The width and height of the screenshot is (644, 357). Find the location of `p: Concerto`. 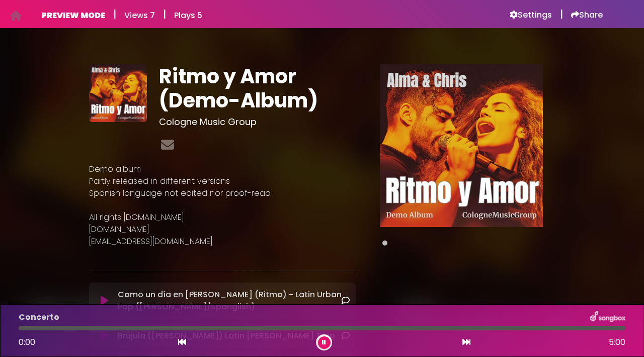

p: Concerto is located at coordinates (39, 318).